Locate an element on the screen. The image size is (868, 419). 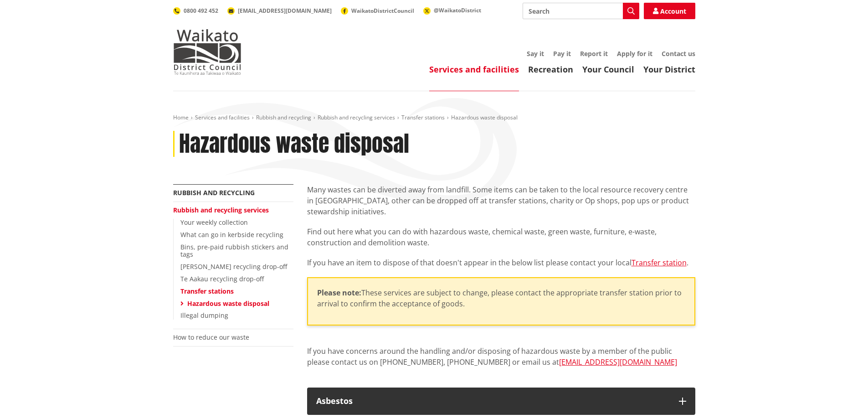
span: @WaikatoDistrict is located at coordinates (457, 10).